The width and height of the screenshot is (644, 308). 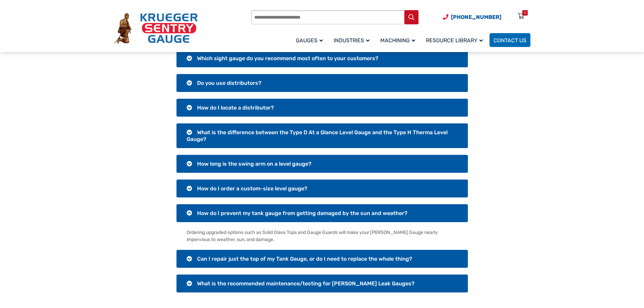 What do you see at coordinates (311, 40) in the screenshot?
I see `a: Gauges` at bounding box center [311, 40].